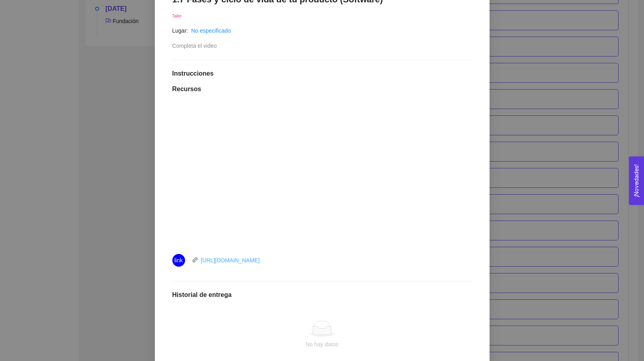  What do you see at coordinates (322, 89) in the screenshot?
I see `h1: Recursos` at bounding box center [322, 89].